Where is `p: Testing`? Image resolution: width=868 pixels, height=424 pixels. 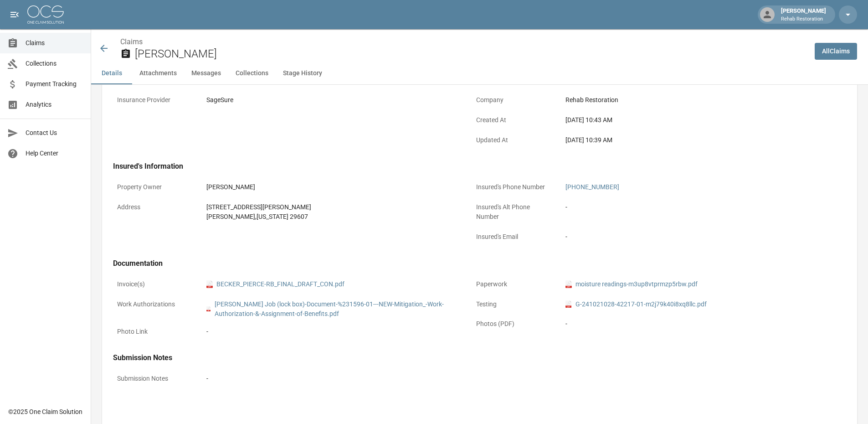 p: Testing is located at coordinates (513, 304).